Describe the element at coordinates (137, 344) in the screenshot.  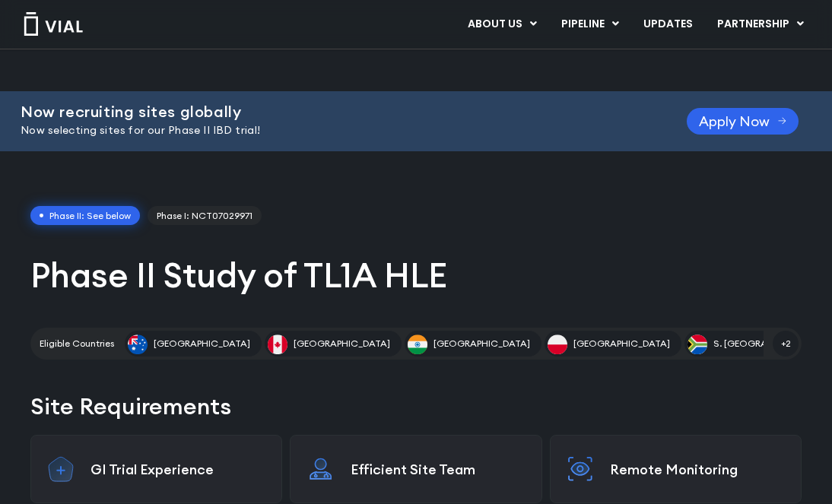
I see `img: Australia` at that location.